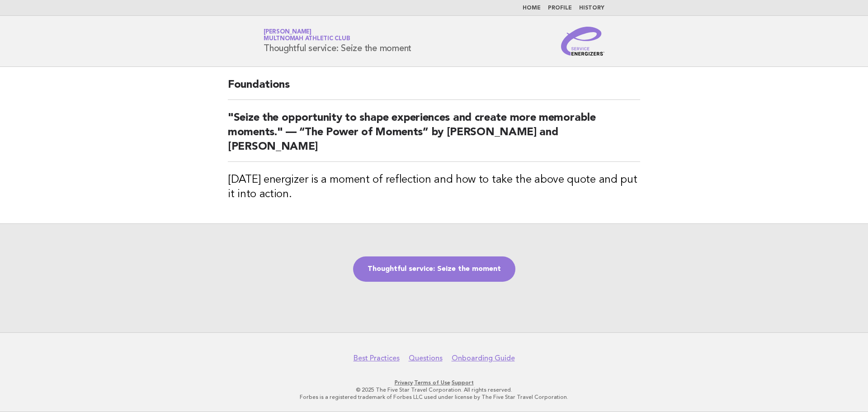  What do you see at coordinates (434, 89) in the screenshot?
I see `h2: Foundations` at bounding box center [434, 89].